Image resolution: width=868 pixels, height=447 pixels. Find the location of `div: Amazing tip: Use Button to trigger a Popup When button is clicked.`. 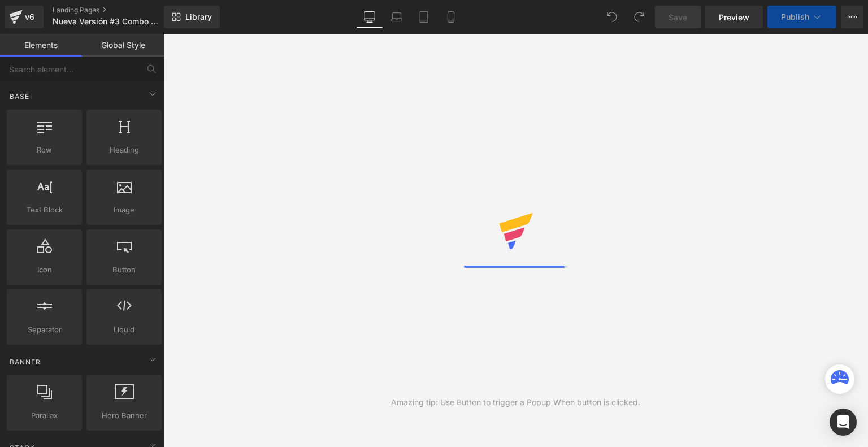

div: Amazing tip: Use Button to trigger a Popup When button is clicked. is located at coordinates (515, 403).